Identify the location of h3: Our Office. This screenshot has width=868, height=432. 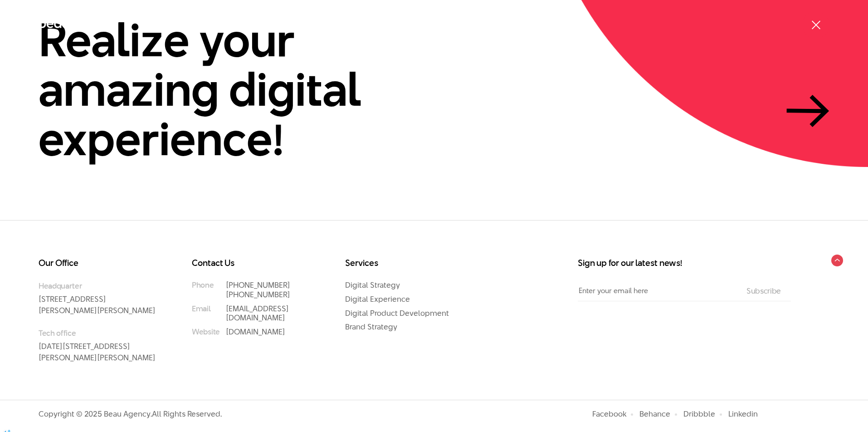
(97, 263).